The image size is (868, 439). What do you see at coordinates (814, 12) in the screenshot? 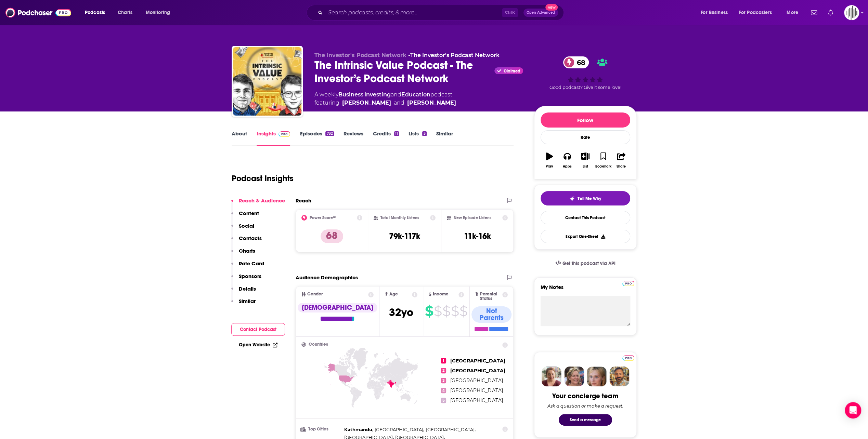
I see `a: Show notifications dropdown` at bounding box center [814, 12].